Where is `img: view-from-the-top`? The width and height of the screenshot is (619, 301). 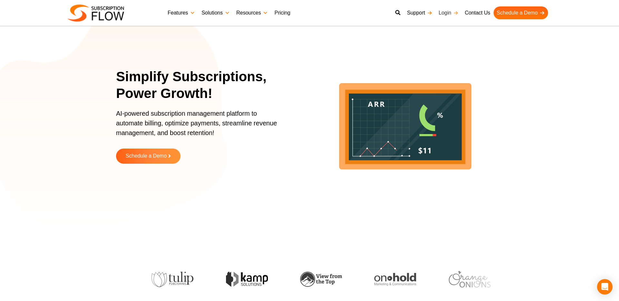
img: view-from-the-top is located at coordinates (320, 279).